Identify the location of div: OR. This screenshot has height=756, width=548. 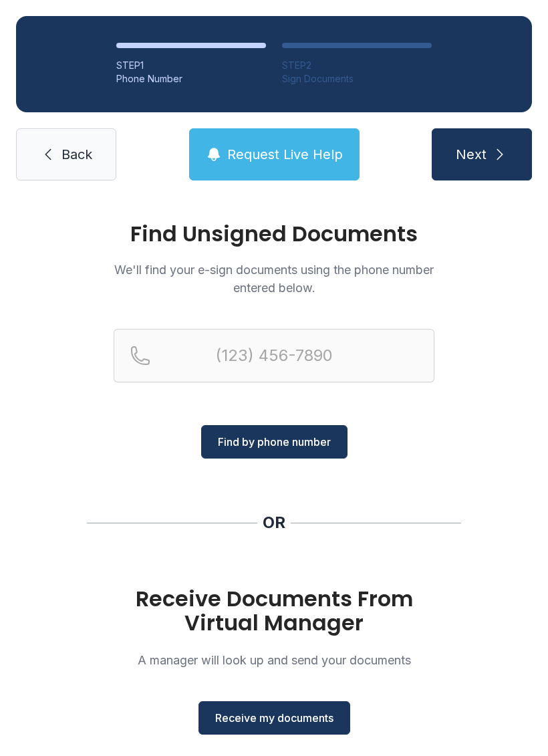
(274, 523).